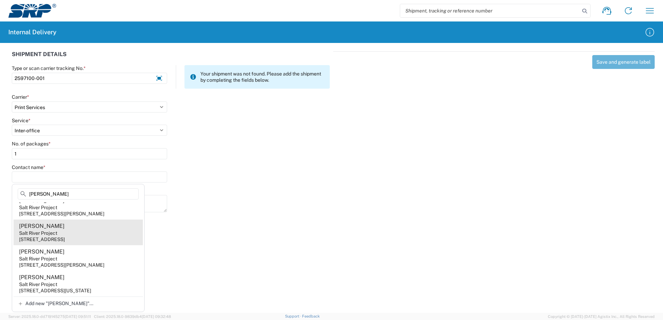  Describe the element at coordinates (32, 11) in the screenshot. I see `img: srp` at that location.